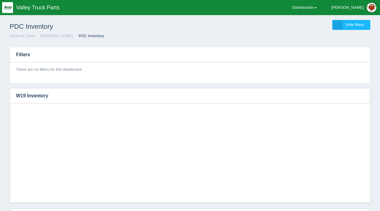  What do you see at coordinates (371, 8) in the screenshot?
I see `img: Profile Picture` at bounding box center [371, 8].